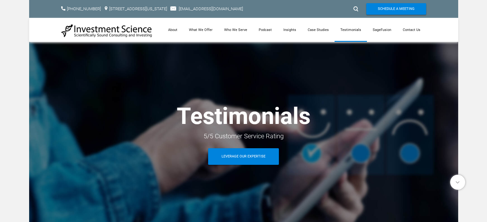  I want to click on span: Schedule A Meeting, so click(396, 9).